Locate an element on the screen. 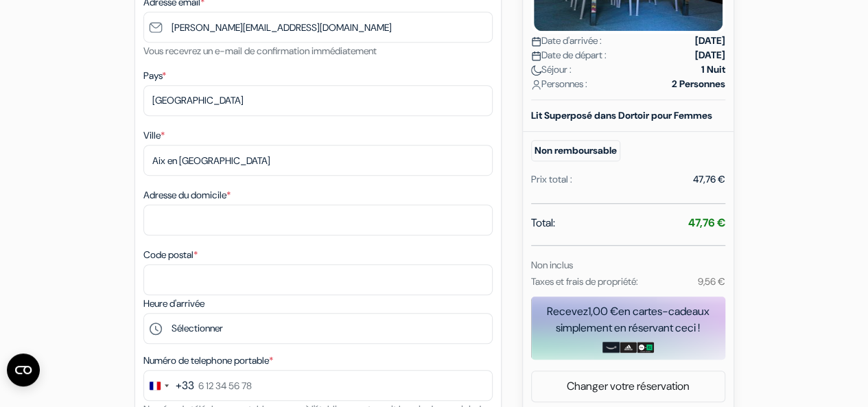 Image resolution: width=868 pixels, height=407 pixels. img: adidas-card.png is located at coordinates (628, 348).